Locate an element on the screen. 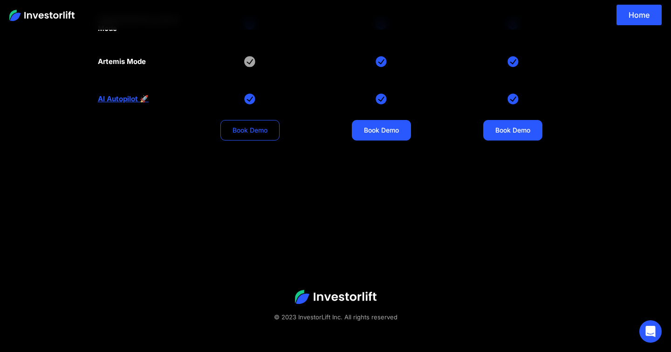 The height and width of the screenshot is (352, 671). div: Artemis Mode is located at coordinates (122, 62).